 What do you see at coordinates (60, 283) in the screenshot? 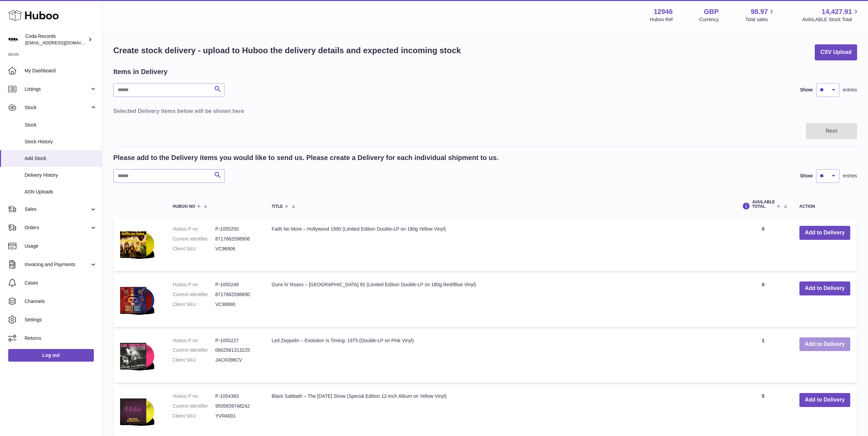
I see `span: Cases` at bounding box center [60, 283].